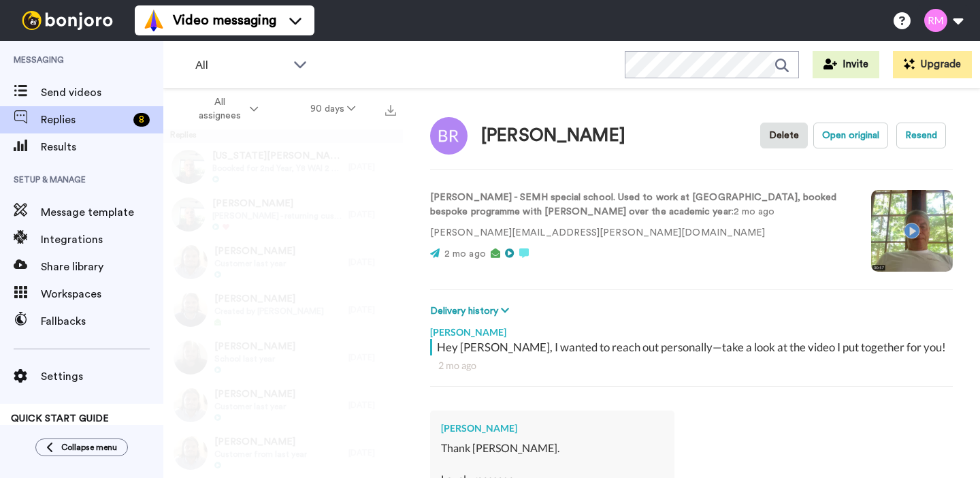  I want to click on img: bj-logo-header-white.svg, so click(68, 20).